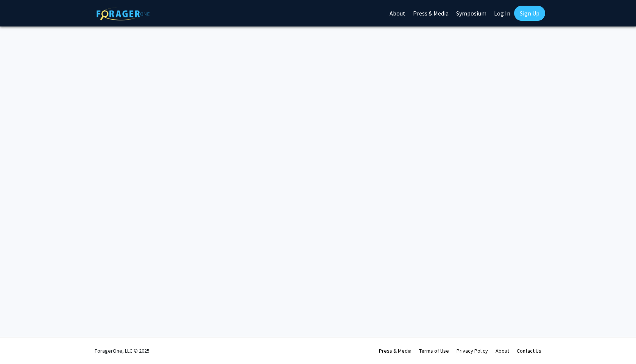 This screenshot has width=636, height=364. I want to click on a: Sign Up, so click(530, 13).